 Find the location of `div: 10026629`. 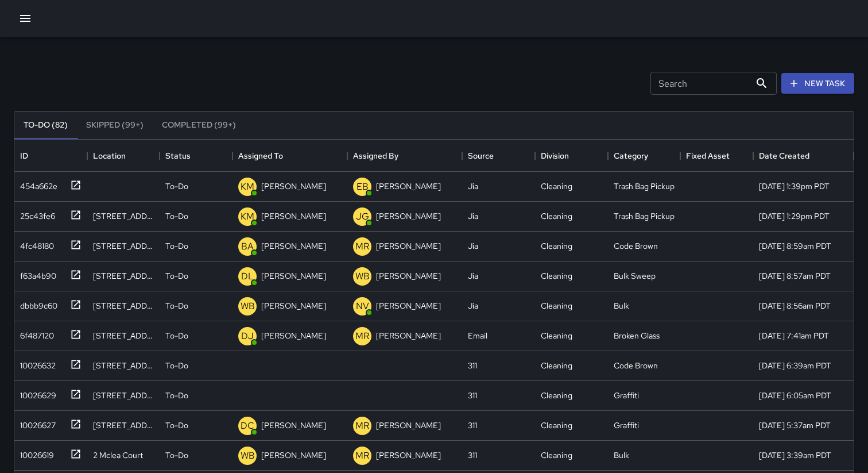

div: 10026629 is located at coordinates (36, 393).